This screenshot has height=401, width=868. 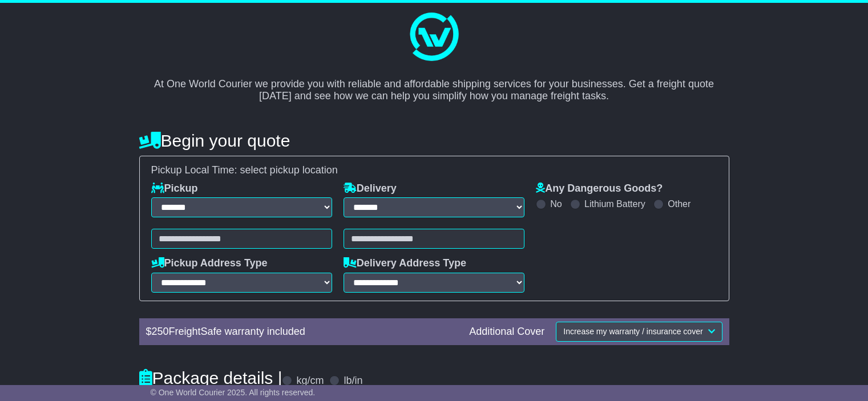 What do you see at coordinates (600, 188) in the screenshot?
I see `label: Any Dangerous Goods?` at bounding box center [600, 188].